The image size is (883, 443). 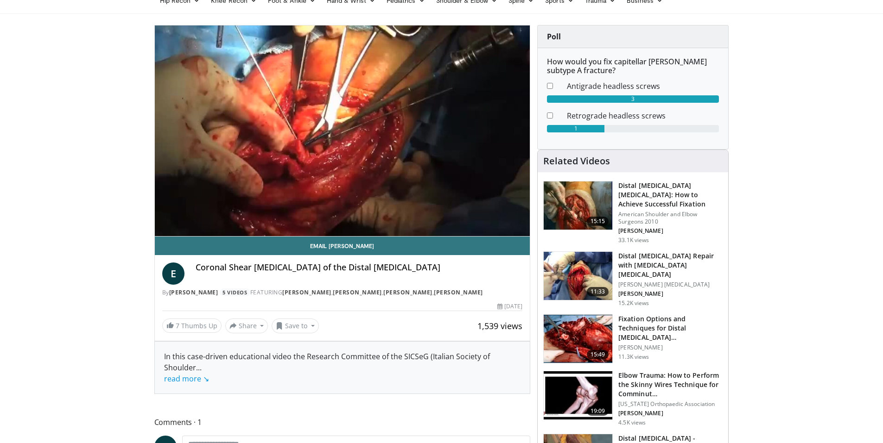 What do you see at coordinates (499, 326) in the screenshot?
I see `span: 1,539 views` at bounding box center [499, 326].